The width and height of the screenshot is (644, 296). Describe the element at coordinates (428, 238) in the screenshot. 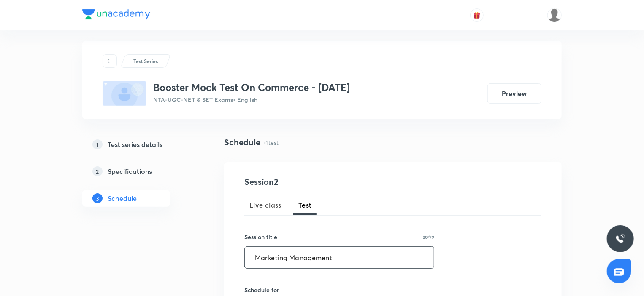

I see `p: 20/99` at that location.